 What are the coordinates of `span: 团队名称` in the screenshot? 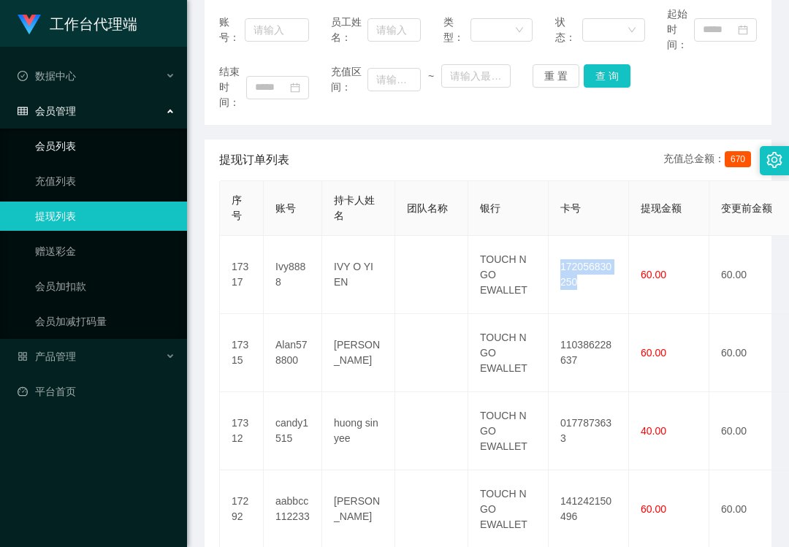 It's located at (427, 208).